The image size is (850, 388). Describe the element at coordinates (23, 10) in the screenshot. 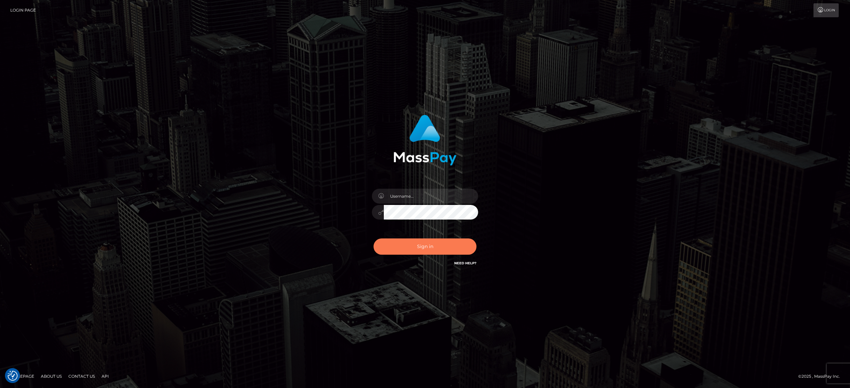

I see `a: Login Page` at that location.